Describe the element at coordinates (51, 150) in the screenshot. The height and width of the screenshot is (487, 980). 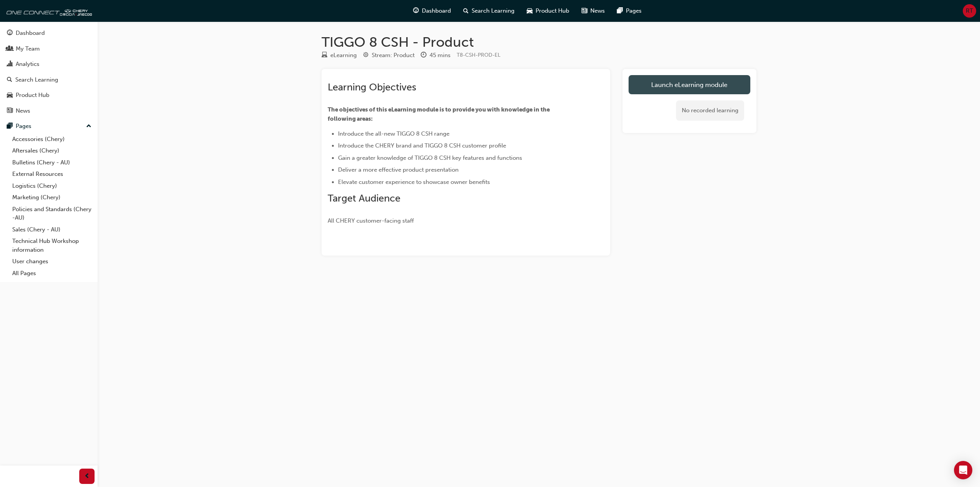
I see `a: Aftersales (Chery)` at that location.